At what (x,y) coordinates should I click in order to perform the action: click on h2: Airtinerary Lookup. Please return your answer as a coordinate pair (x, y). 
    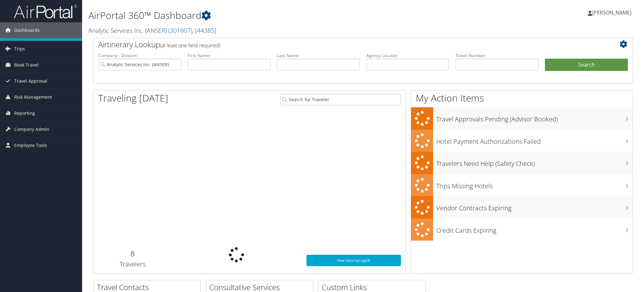
    Looking at the image, I should click on (340, 45).